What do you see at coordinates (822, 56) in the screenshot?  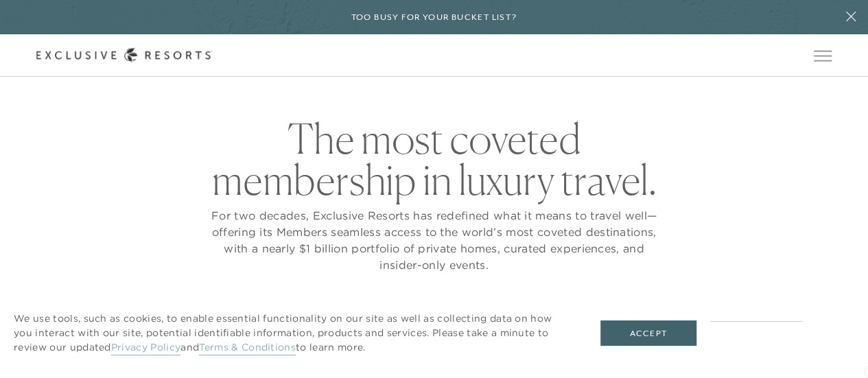 I see `button: Open navigation` at bounding box center [822, 56].